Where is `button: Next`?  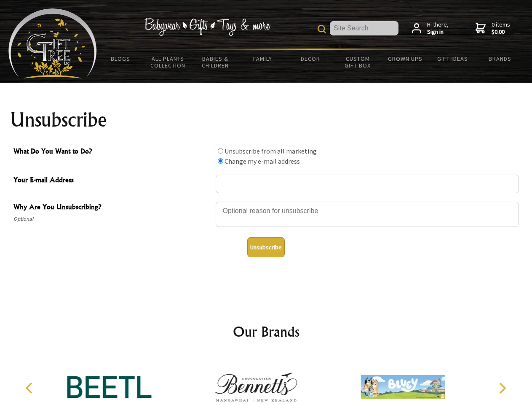 button: Next is located at coordinates (502, 388).